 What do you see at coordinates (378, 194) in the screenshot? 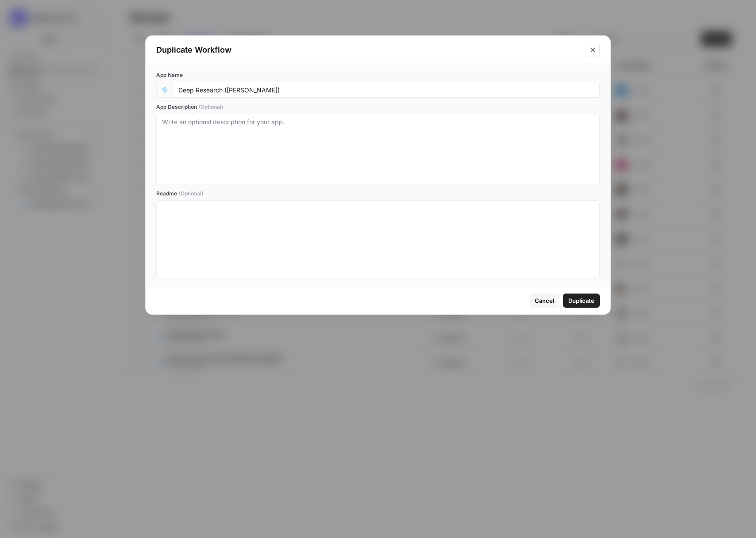
I see `label: Readme` at bounding box center [378, 194].